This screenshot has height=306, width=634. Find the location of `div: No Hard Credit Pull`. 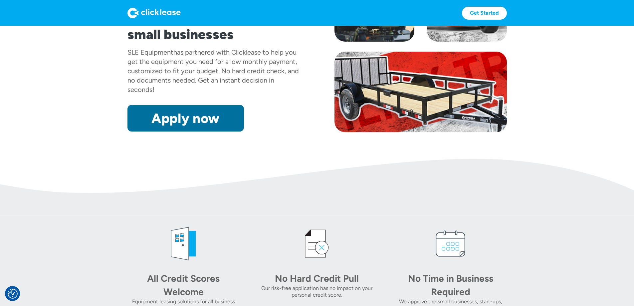

div: No Hard Credit Pull is located at coordinates (317, 278).